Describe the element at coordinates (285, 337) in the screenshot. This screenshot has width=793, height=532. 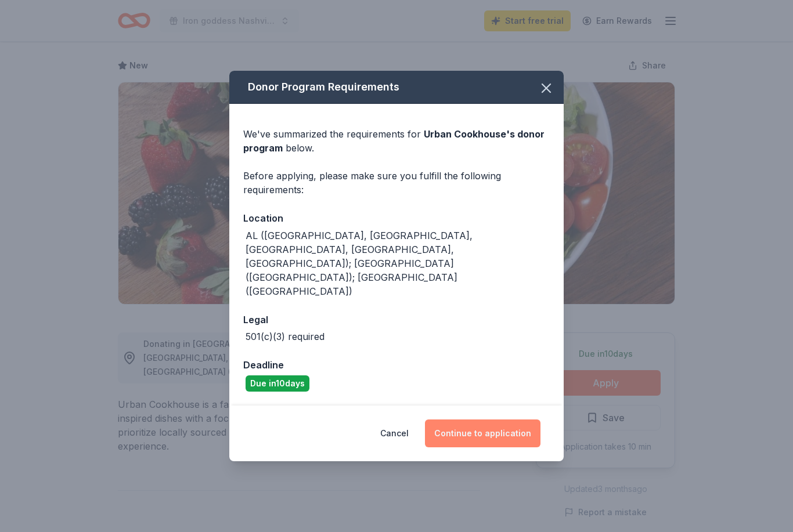
I see `div: 501(c)(3) required` at that location.